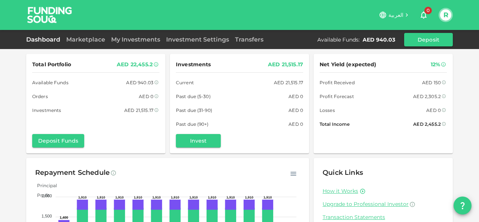 The height and width of the screenshot is (222, 479). I want to click on span: Net Yield (expected), so click(348, 64).